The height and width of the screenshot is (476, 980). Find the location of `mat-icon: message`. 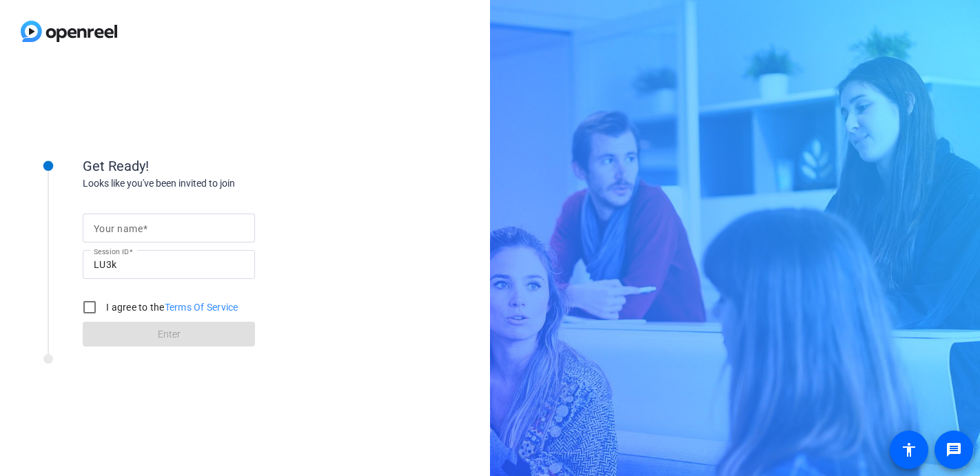

mat-icon: message is located at coordinates (953, 449).